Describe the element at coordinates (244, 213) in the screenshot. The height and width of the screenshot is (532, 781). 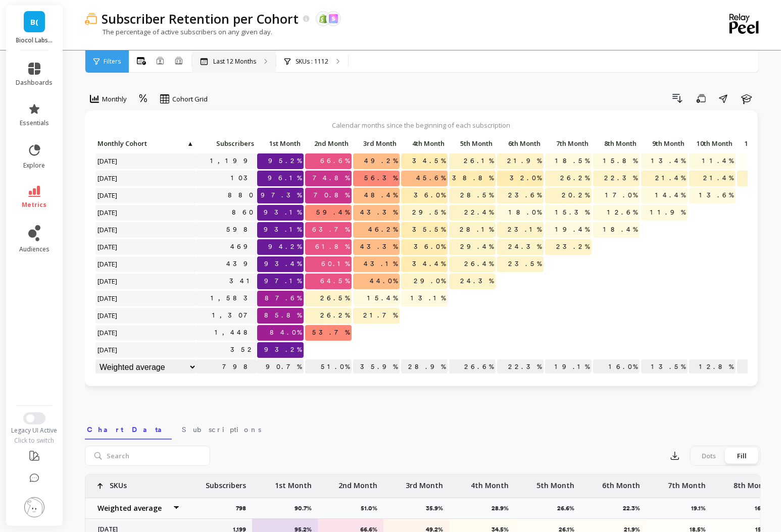
I see `a: 860` at that location.